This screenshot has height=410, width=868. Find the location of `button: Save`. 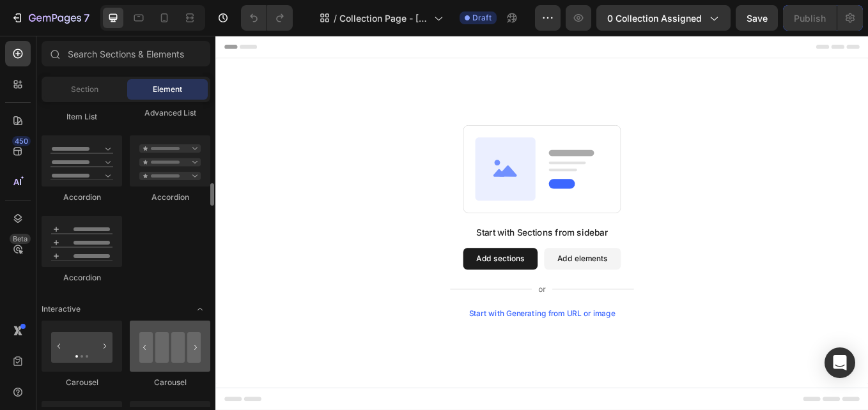

button: Save is located at coordinates (757, 18).